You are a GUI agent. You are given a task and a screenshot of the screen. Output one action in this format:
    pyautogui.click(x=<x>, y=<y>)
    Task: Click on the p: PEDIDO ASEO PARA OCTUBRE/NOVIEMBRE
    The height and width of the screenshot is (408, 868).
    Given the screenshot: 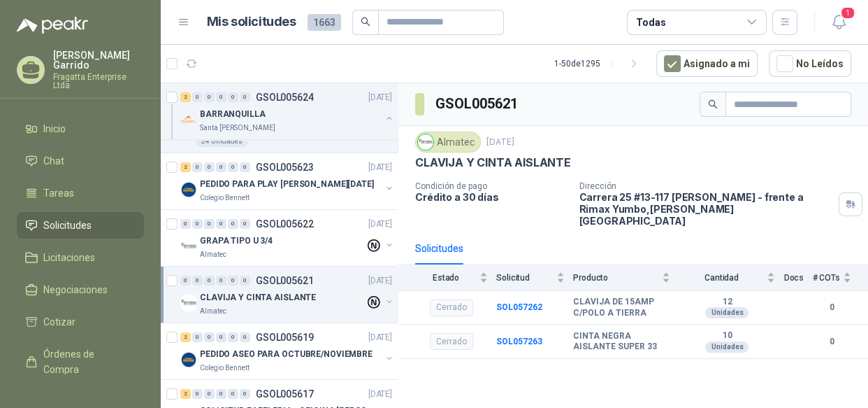 What is the action you would take?
    pyautogui.click(x=286, y=354)
    